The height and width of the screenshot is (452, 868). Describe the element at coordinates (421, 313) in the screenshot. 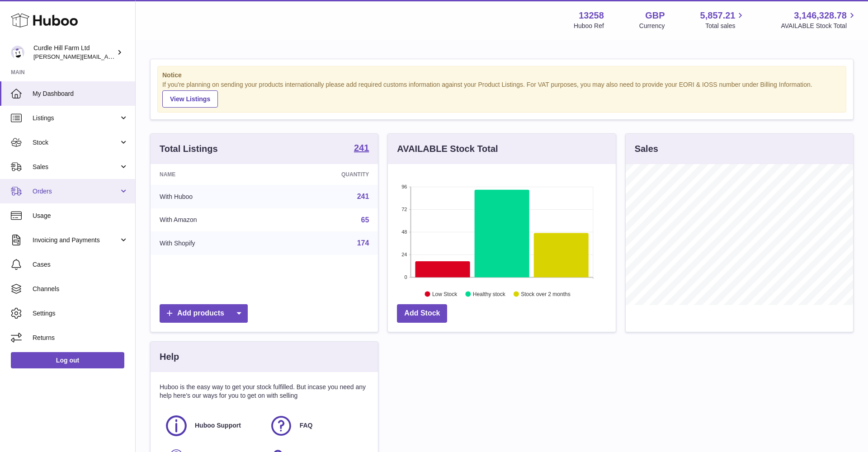

I see `a: Add Stock` at that location.